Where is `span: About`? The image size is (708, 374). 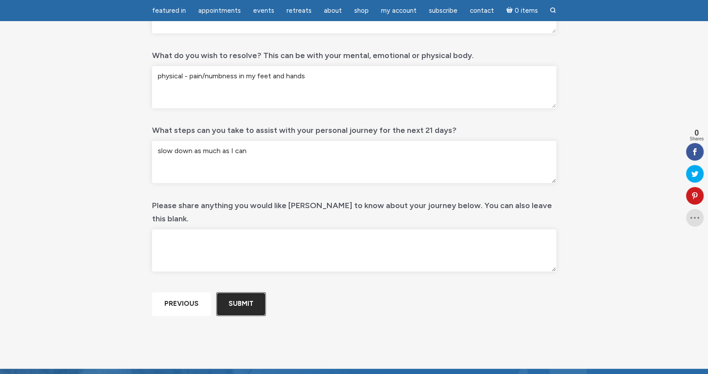
span: About is located at coordinates (333, 11).